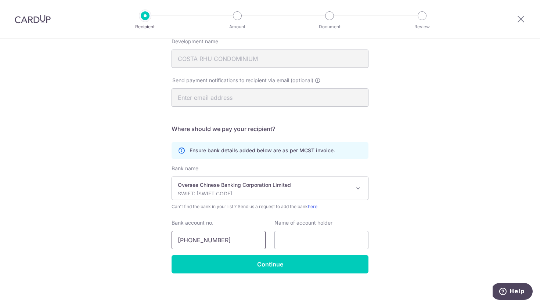 This screenshot has width=540, height=305. Describe the element at coordinates (270, 207) in the screenshot. I see `span: Can't find the bank in your list ? Send us a request to add the bank` at that location.